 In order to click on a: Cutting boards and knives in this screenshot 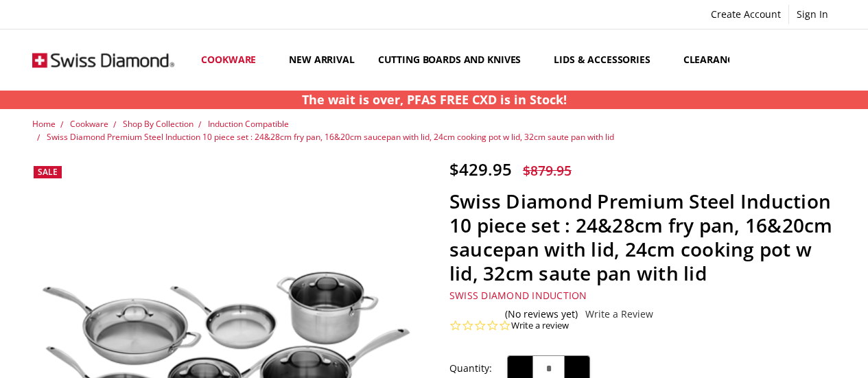, I will do `click(454, 59)`.